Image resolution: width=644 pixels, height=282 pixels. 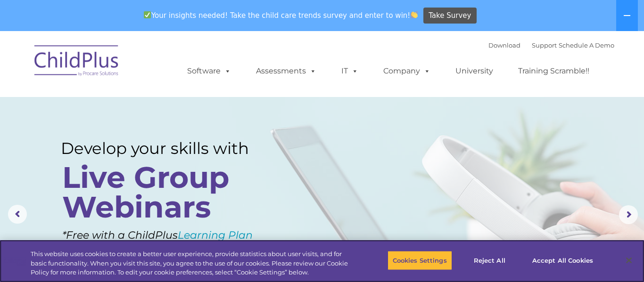 What do you see at coordinates (562, 261) in the screenshot?
I see `button: Accept All Cookies` at bounding box center [562, 261].